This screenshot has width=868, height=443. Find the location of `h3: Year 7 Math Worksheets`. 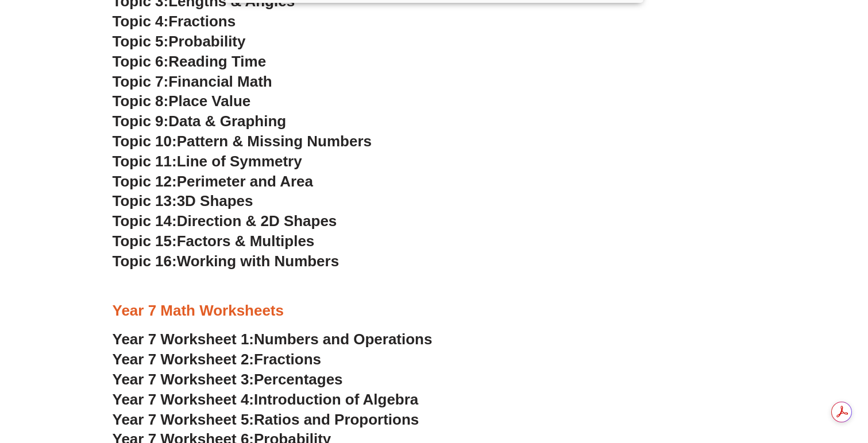

h3: Year 7 Math Worksheets is located at coordinates (434, 311).